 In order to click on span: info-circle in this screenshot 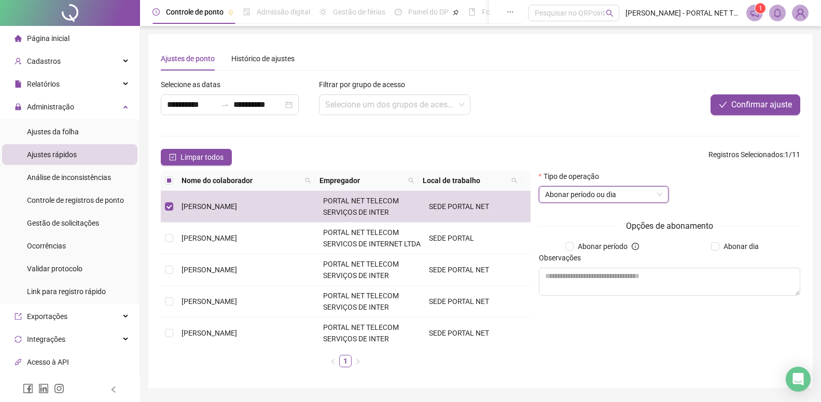, I will do `click(635, 246)`.